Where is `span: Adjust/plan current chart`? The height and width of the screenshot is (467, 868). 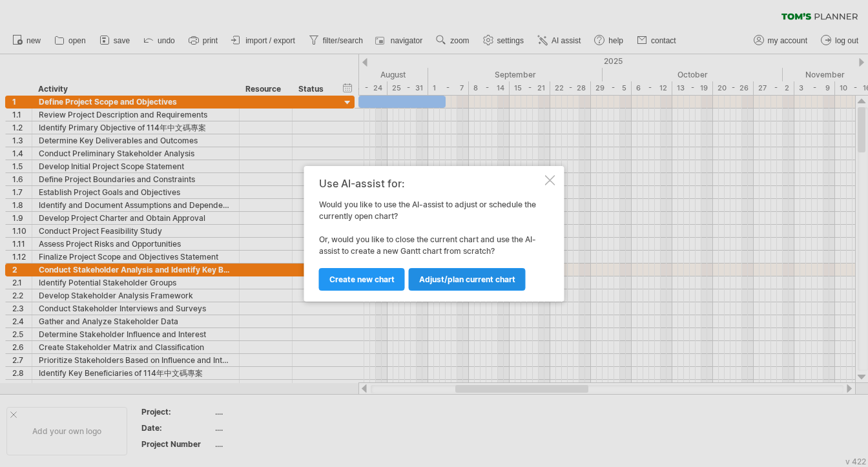 span: Adjust/plan current chart is located at coordinates (467, 279).